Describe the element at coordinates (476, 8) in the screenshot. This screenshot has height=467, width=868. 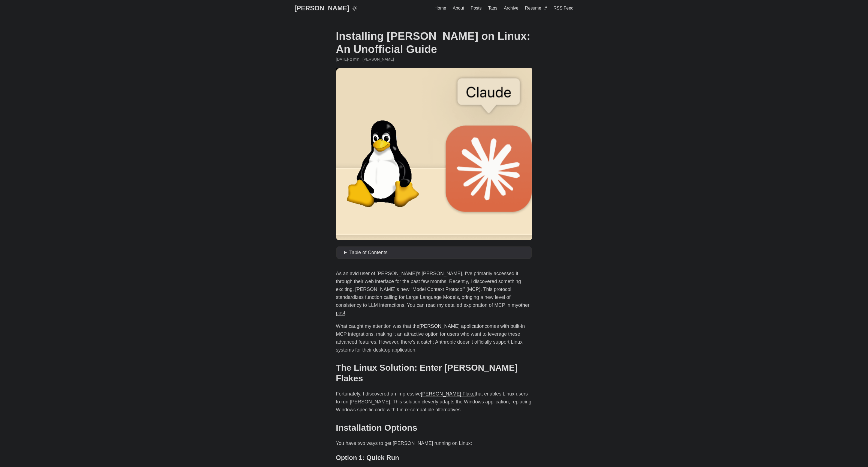
I see `span: Posts` at that location.